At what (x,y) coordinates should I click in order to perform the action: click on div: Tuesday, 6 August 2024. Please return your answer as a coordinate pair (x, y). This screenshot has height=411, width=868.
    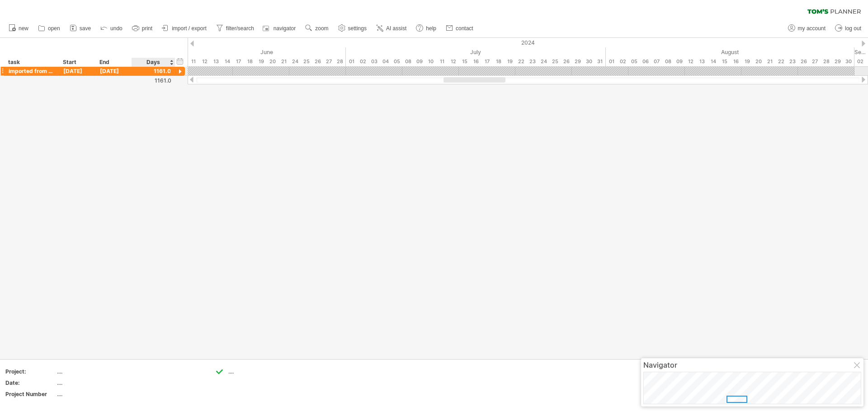
    Looking at the image, I should click on (645, 61).